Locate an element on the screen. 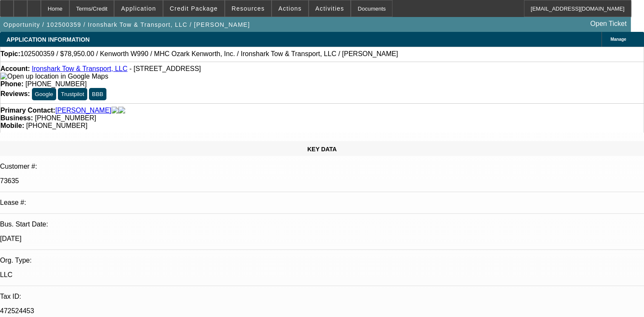  strong: Phone: is located at coordinates (12, 84).